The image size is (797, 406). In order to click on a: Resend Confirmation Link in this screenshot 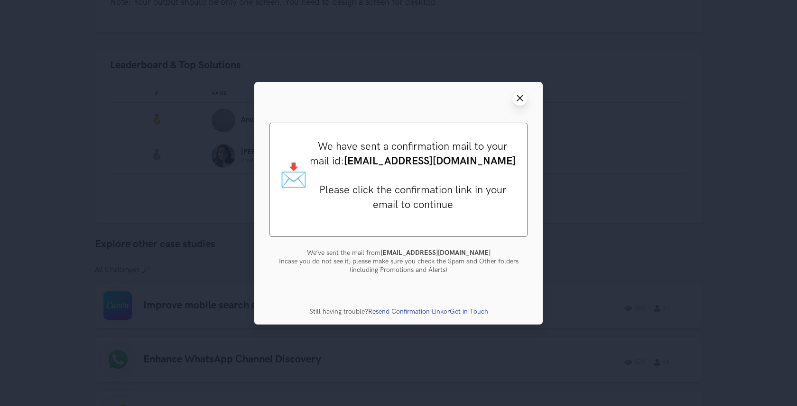, I will do `click(406, 311)`.